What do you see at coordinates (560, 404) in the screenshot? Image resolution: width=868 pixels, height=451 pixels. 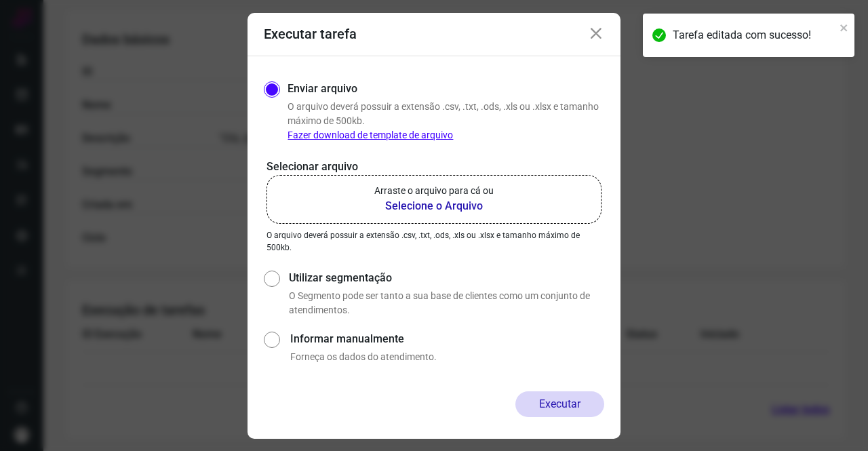 I see `button: Executar` at bounding box center [560, 404].